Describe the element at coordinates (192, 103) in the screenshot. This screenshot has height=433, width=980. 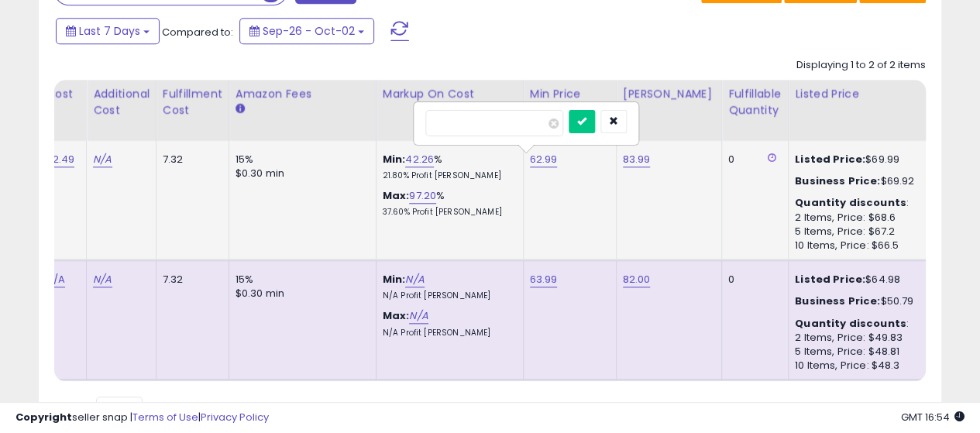
I see `div: Fulfillment Cost` at that location.